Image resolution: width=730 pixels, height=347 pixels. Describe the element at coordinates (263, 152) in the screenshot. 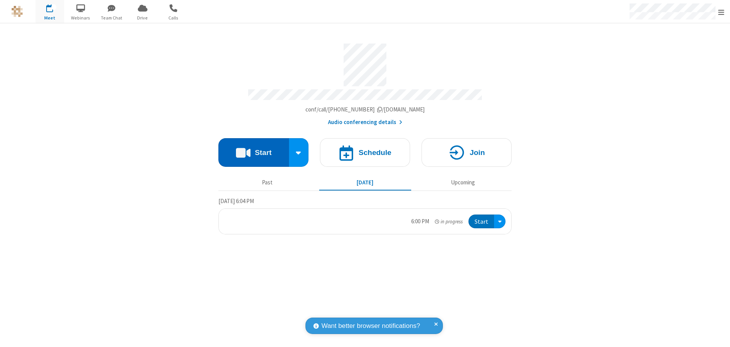

I see `h4: Start` at that location.